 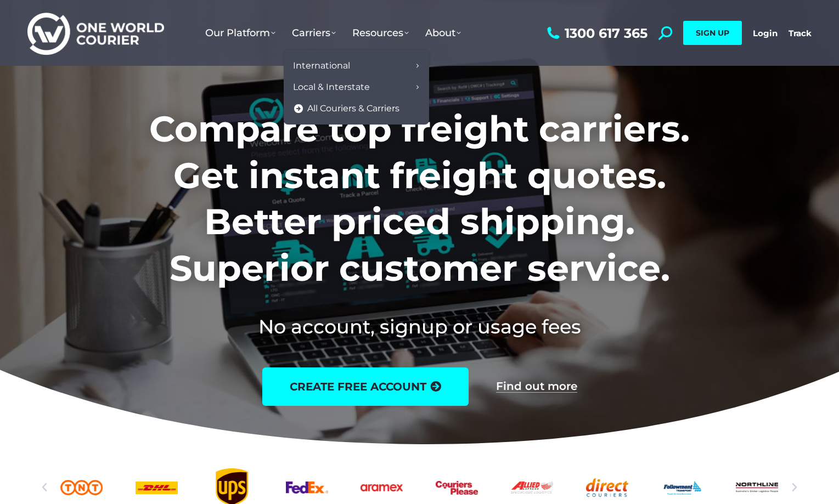 I want to click on a: Find out more, so click(x=537, y=387).